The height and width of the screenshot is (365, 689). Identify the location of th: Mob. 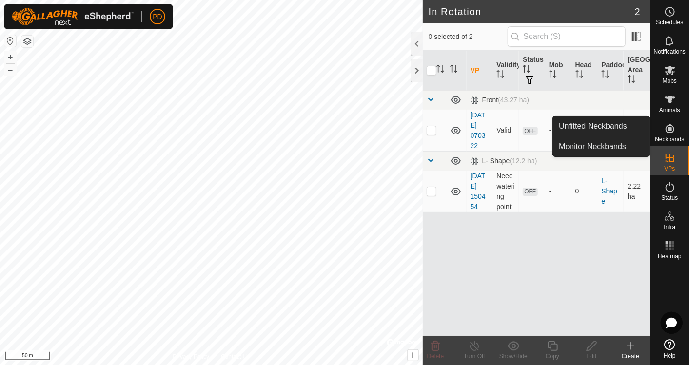
(559, 71).